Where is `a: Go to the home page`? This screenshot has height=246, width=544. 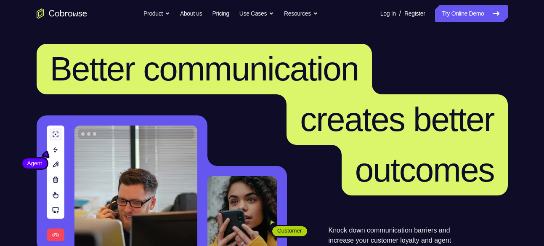 a: Go to the home page is located at coordinates (62, 13).